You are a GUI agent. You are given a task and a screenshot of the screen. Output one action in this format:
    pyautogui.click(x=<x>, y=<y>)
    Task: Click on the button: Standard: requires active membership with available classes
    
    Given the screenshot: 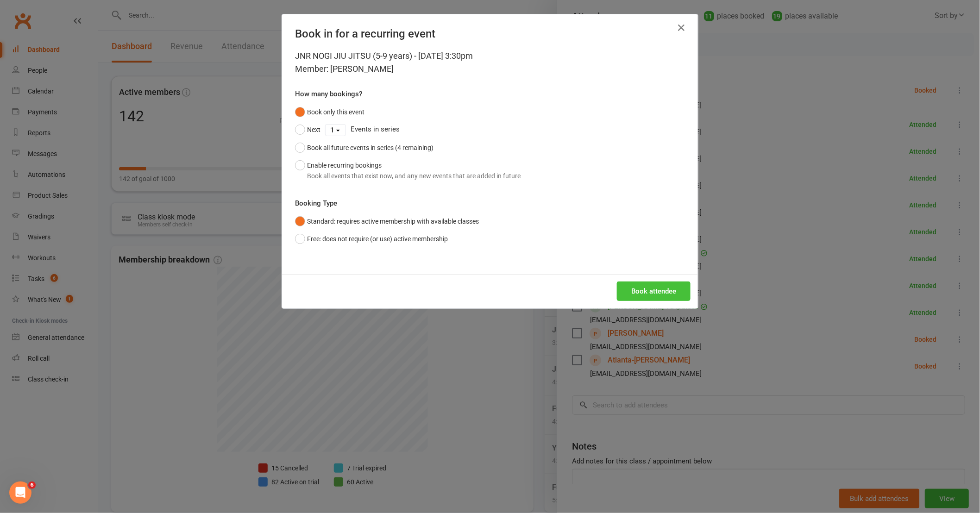 What is the action you would take?
    pyautogui.click(x=387, y=222)
    